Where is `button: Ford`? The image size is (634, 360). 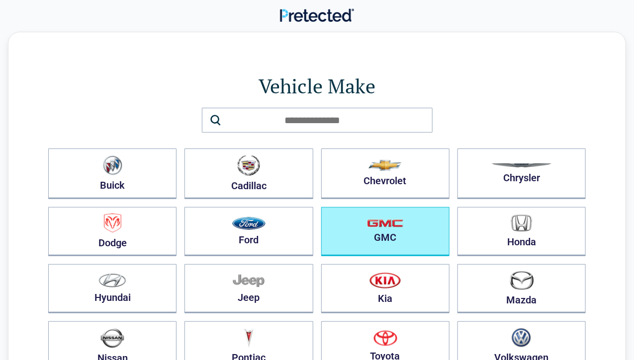
button: Ford is located at coordinates (248, 232).